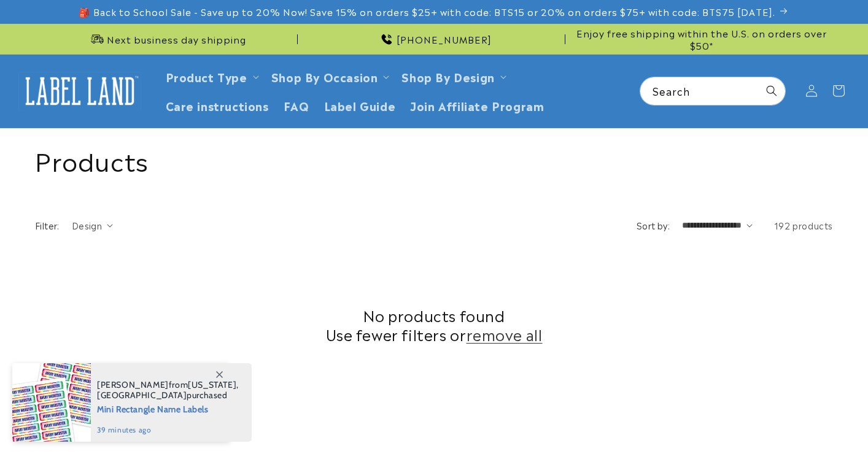 The height and width of the screenshot is (454, 868). I want to click on span: Care instructions, so click(217, 105).